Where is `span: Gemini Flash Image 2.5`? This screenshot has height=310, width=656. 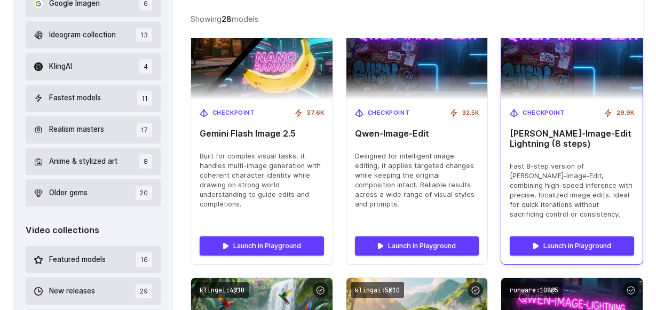 span: Gemini Flash Image 2.5 is located at coordinates (262, 133).